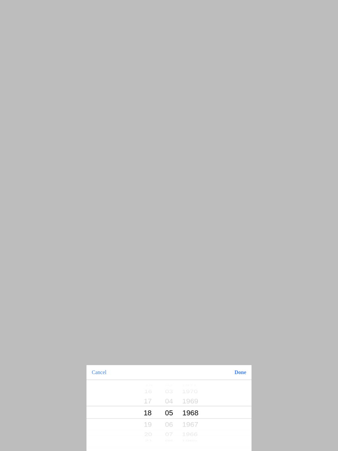 The image size is (338, 451). What do you see at coordinates (149, 385) in the screenshot?
I see `button: 15` at bounding box center [149, 385].